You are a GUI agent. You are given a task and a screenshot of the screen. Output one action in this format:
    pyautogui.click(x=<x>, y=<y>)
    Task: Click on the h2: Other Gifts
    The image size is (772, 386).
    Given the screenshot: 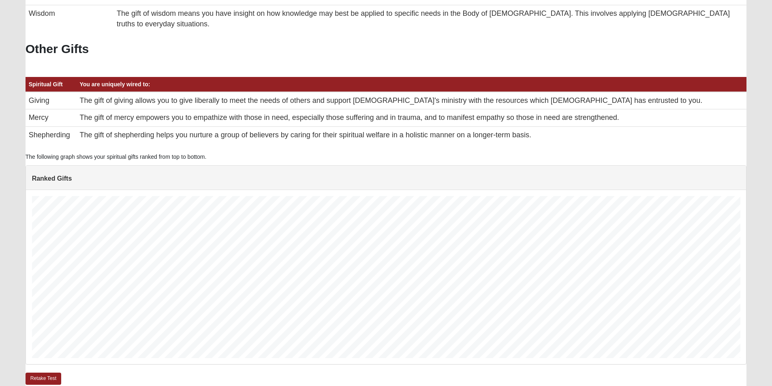 What is the action you would take?
    pyautogui.click(x=386, y=49)
    